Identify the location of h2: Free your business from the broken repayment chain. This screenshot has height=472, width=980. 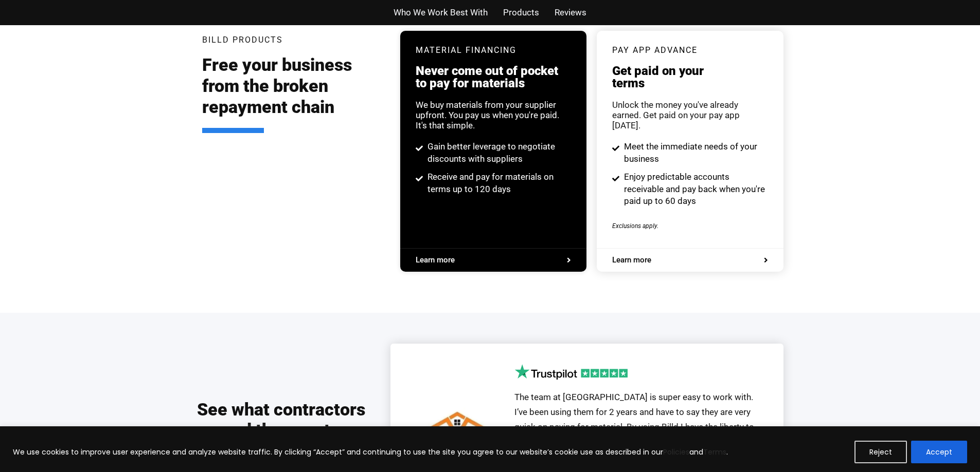
(294, 94).